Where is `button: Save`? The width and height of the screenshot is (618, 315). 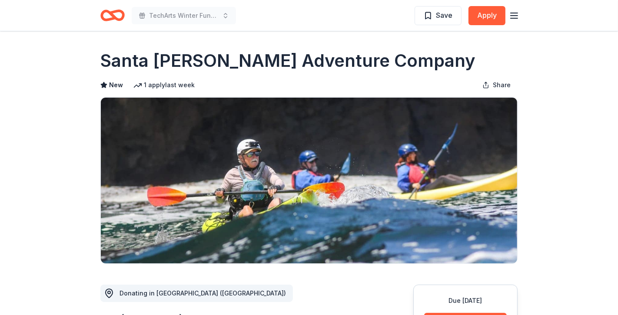
button: Save is located at coordinates (438, 16).